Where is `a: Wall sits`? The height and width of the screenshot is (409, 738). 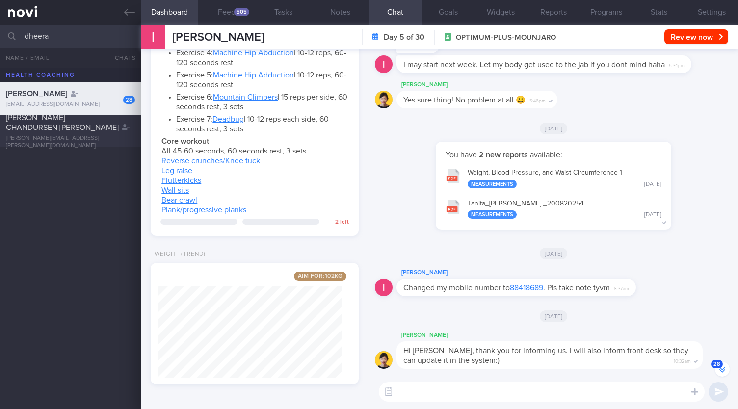 a: Wall sits is located at coordinates (175, 190).